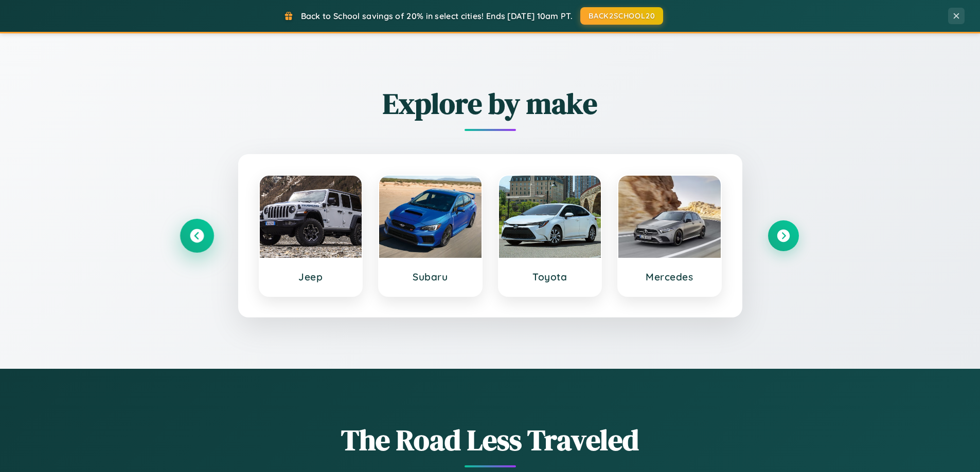 The width and height of the screenshot is (980, 472). What do you see at coordinates (310, 277) in the screenshot?
I see `h3: Jeep` at bounding box center [310, 277].